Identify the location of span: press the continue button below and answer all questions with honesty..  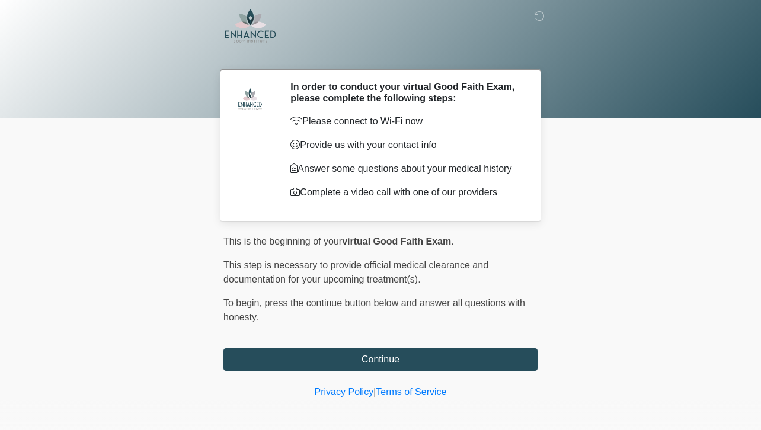
(374, 310).